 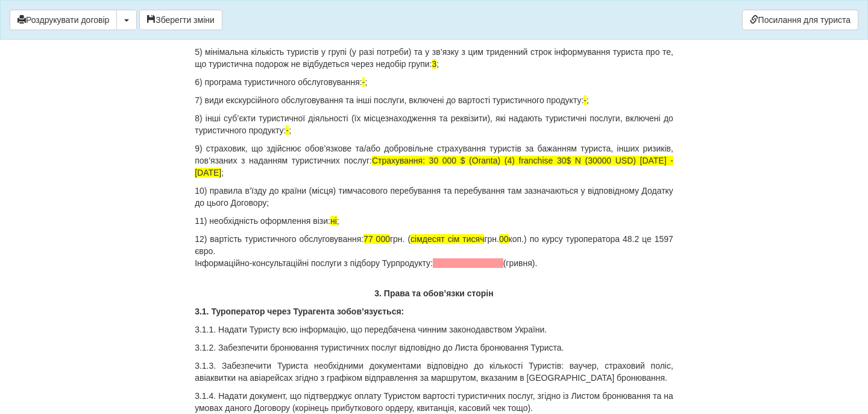 I want to click on p: 3.1.1. Надати Туристу всю інформацію, що передбачена чинним законодавством України., so click(x=434, y=330).